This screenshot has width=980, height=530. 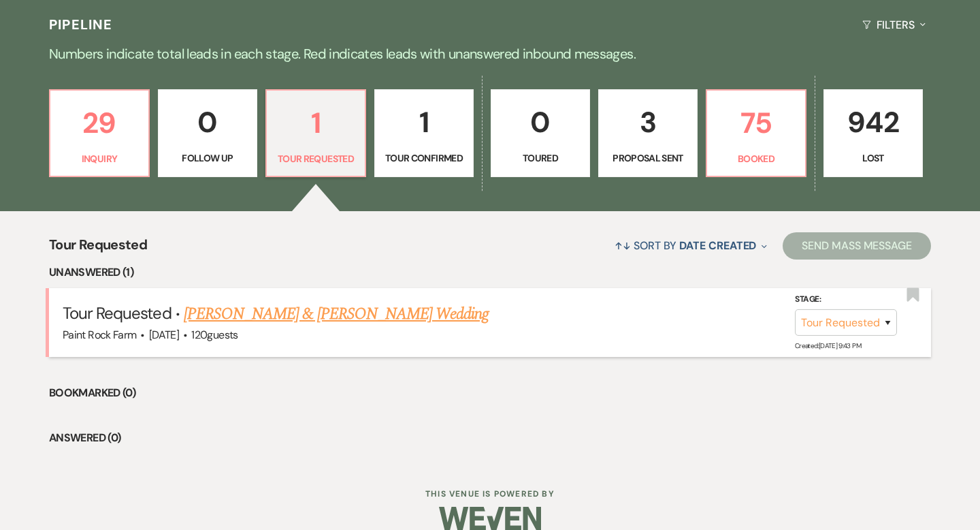 I want to click on p: Follow Up, so click(x=207, y=158).